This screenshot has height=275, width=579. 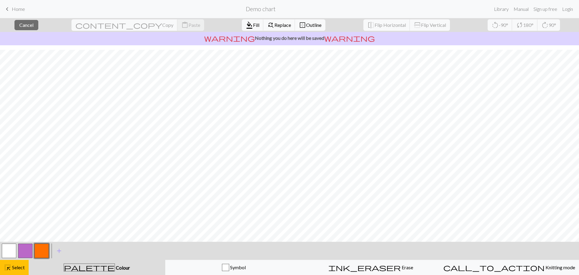 I want to click on span: Outline, so click(x=313, y=25).